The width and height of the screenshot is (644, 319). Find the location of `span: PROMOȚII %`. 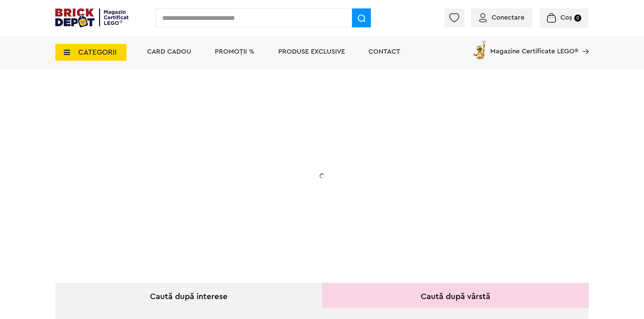

span: PROMOȚII % is located at coordinates (235, 52).